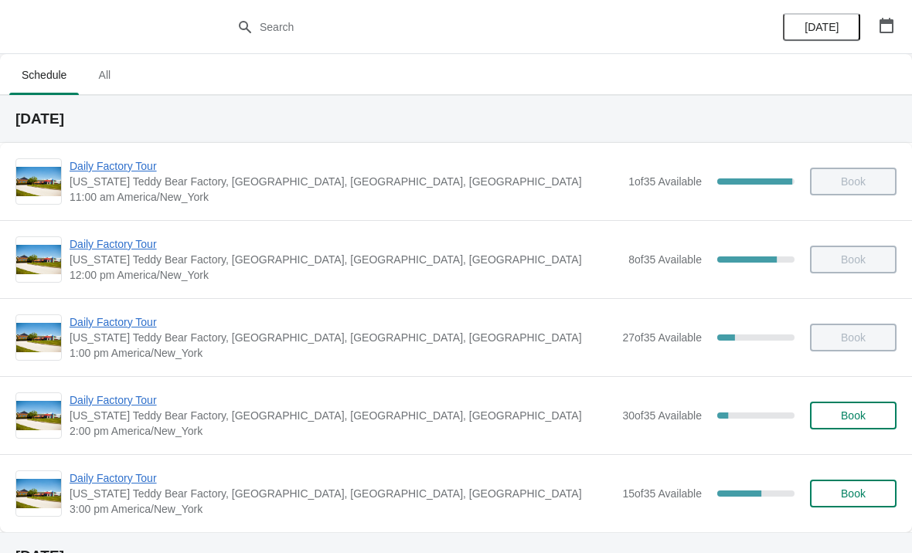 The height and width of the screenshot is (553, 912). I want to click on span: 30 of 35 Available, so click(662, 416).